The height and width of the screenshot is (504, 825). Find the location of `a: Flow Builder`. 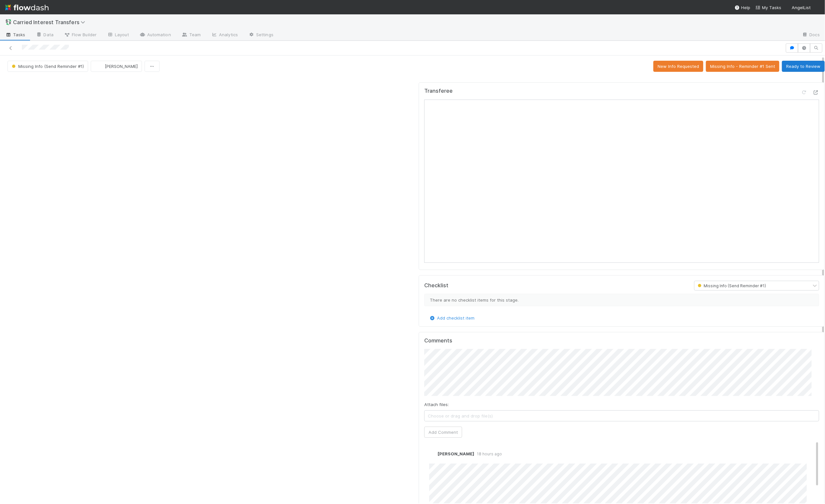

a: Flow Builder is located at coordinates (81, 36).